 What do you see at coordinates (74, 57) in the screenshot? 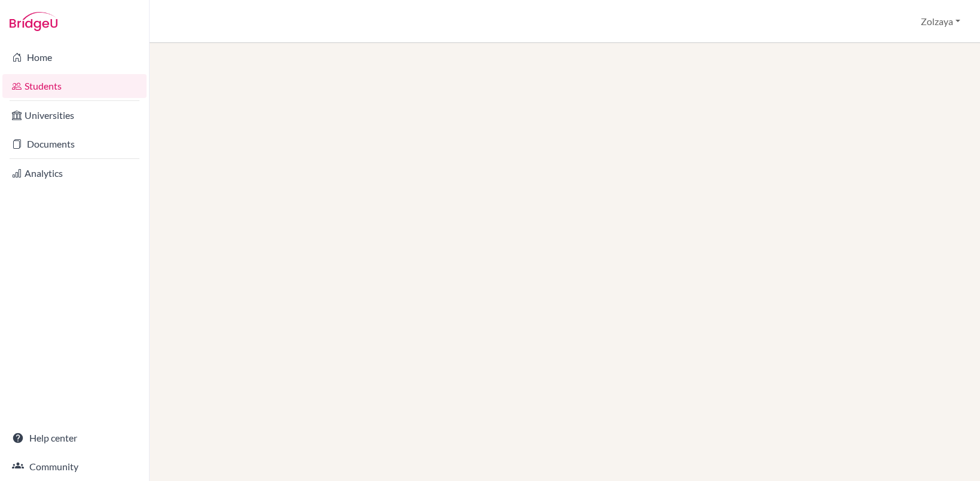
I see `a: Home` at bounding box center [74, 57].